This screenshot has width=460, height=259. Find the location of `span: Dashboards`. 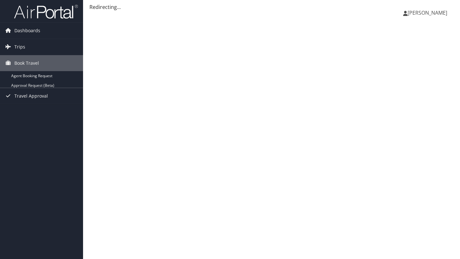

span: Dashboards is located at coordinates (27, 31).